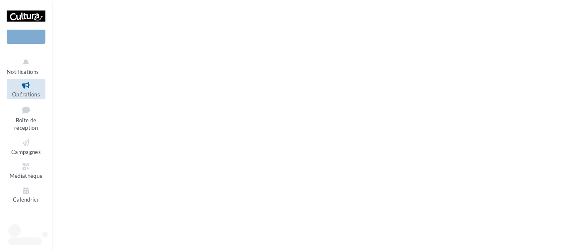  What do you see at coordinates (26, 200) in the screenshot?
I see `span: Calendrier` at bounding box center [26, 200].